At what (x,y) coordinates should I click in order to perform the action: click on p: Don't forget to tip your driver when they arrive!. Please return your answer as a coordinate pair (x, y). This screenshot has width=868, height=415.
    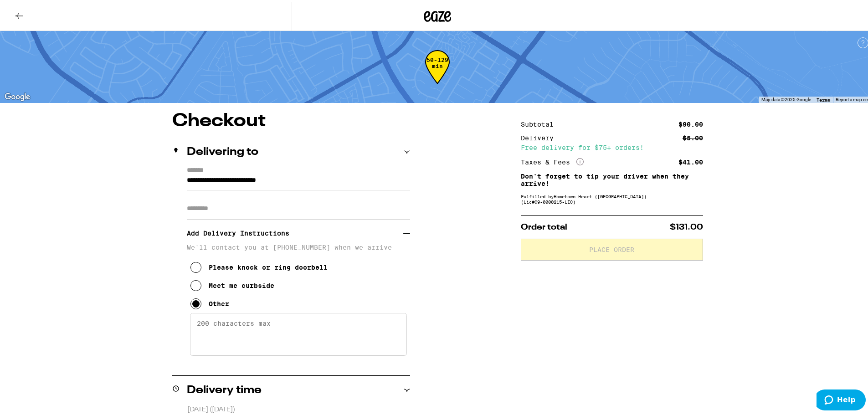
    Looking at the image, I should click on (612, 178).